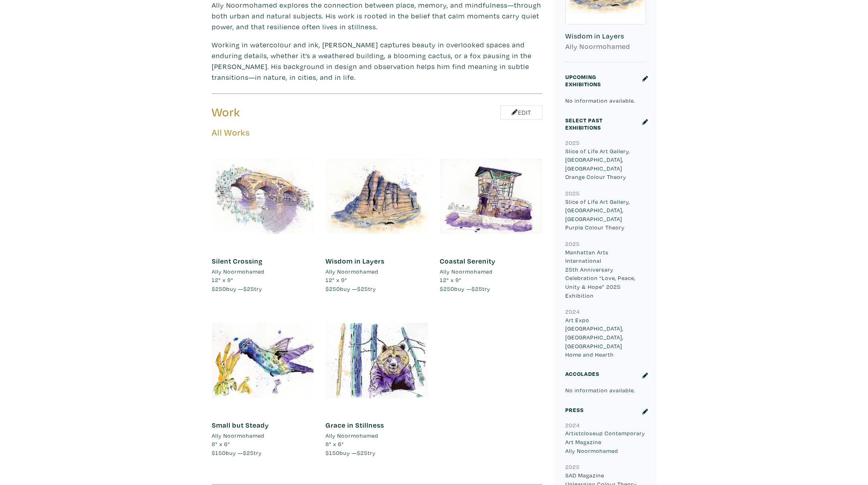 Image resolution: width=868 pixels, height=485 pixels. What do you see at coordinates (575, 410) in the screenshot?
I see `small: Press` at bounding box center [575, 410].